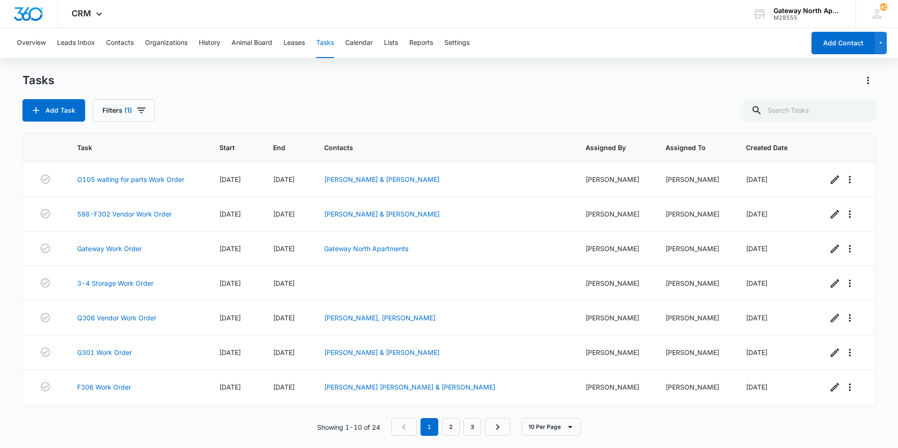 This screenshot has width=898, height=448. What do you see at coordinates (104, 387) in the screenshot?
I see `a: F306 Work Order` at bounding box center [104, 387].